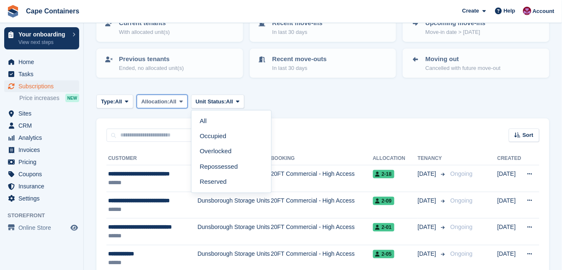  Describe the element at coordinates (231, 122) in the screenshot. I see `a: All` at that location.